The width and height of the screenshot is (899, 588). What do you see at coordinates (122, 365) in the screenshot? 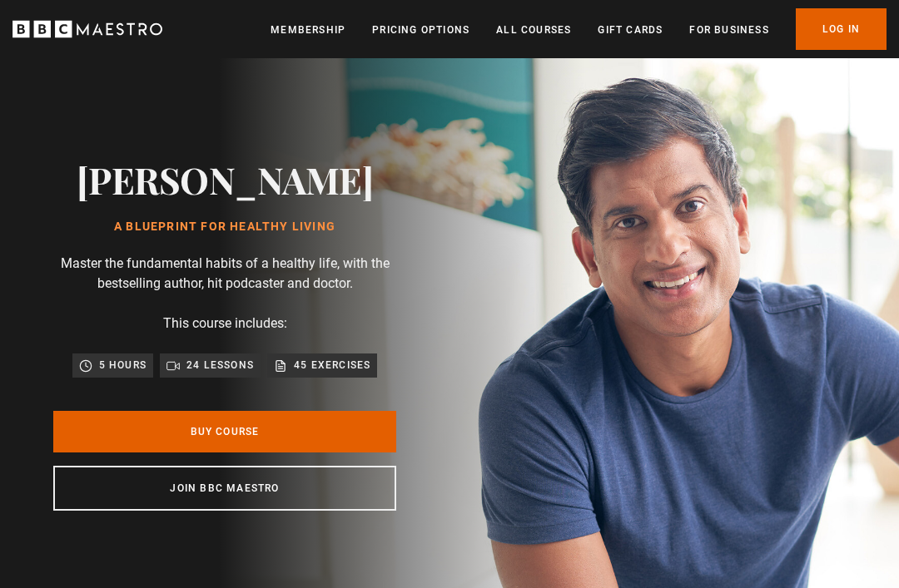
I see `p: 5 hours` at bounding box center [122, 365].